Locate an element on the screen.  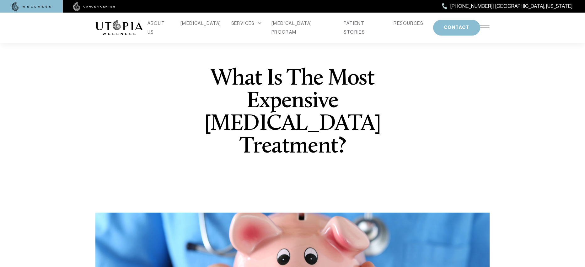
img: cancer center is located at coordinates (94, 7).